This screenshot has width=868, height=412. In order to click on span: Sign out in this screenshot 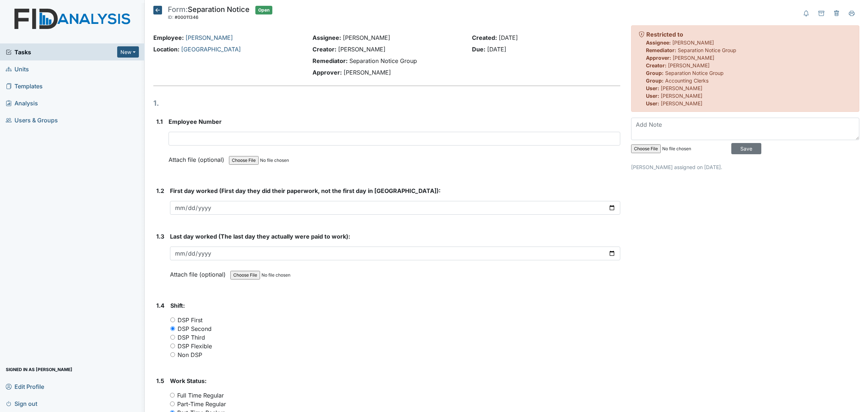, I will do `click(22, 403)`.